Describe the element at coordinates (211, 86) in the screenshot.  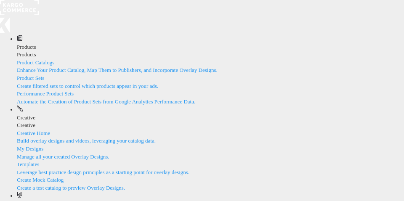
I see `div: Create filtered sets to control which products appear in your ads.` at that location.